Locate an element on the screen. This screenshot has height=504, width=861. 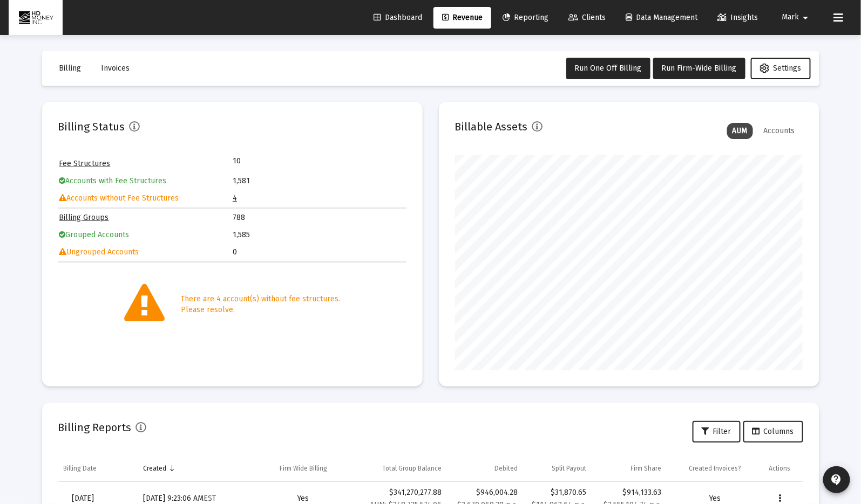
span: Insights is located at coordinates (737, 17).